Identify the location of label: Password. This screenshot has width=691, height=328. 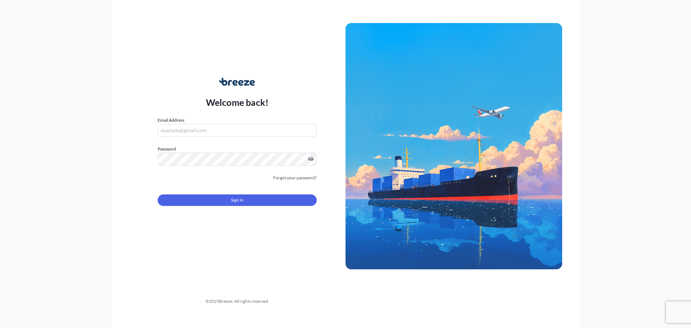
(237, 149).